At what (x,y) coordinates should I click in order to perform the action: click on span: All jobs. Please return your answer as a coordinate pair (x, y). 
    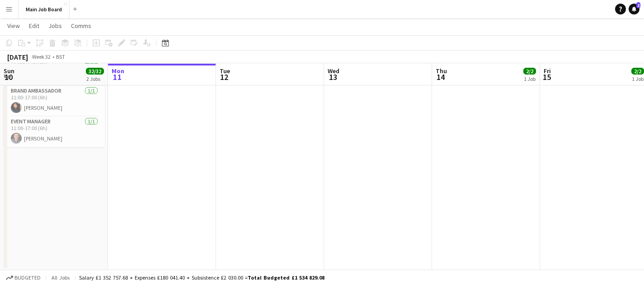
    Looking at the image, I should click on (61, 278).